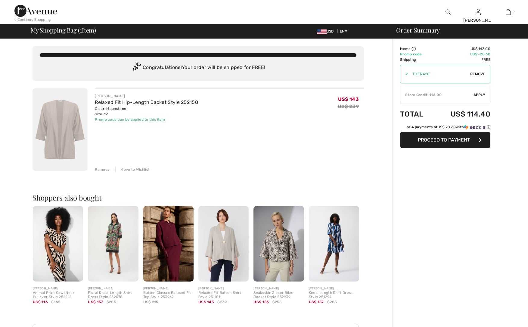 Image resolution: width=528 pixels, height=327 pixels. I want to click on div: < Continue Shopping, so click(33, 20).